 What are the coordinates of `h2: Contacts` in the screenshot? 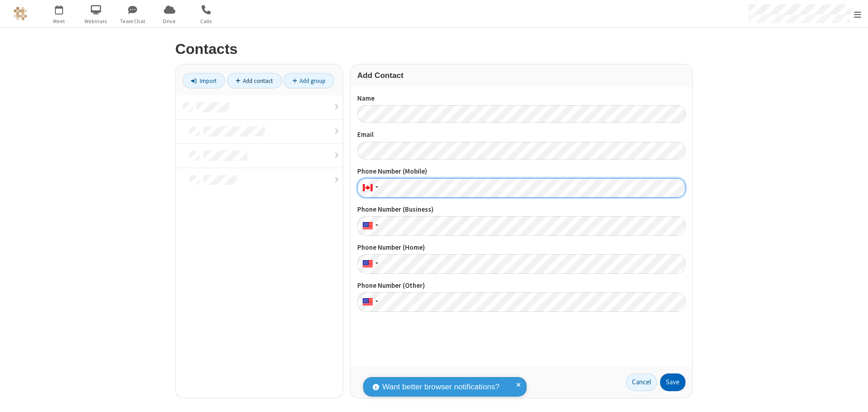 It's located at (434, 49).